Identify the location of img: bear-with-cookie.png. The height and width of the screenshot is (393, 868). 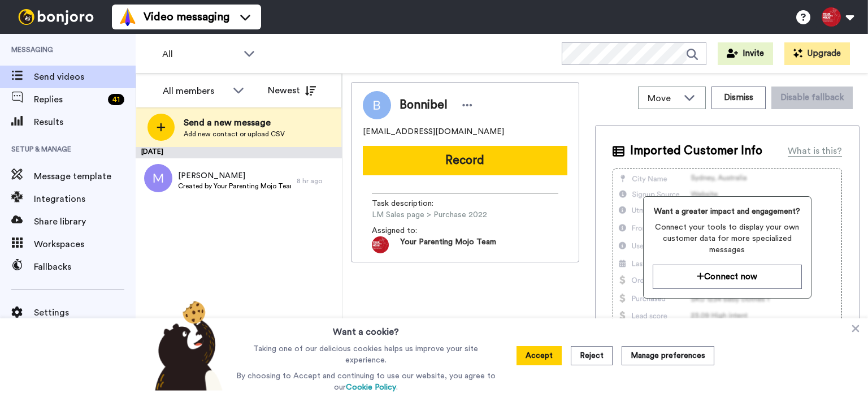
(187, 345).